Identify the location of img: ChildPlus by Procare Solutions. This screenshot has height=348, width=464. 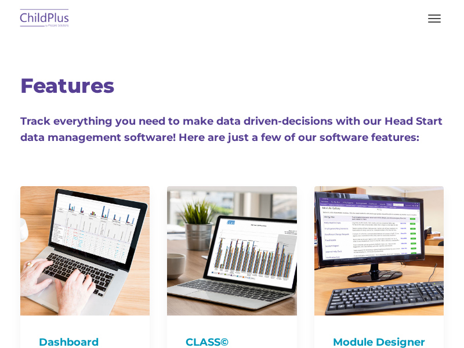
(45, 19).